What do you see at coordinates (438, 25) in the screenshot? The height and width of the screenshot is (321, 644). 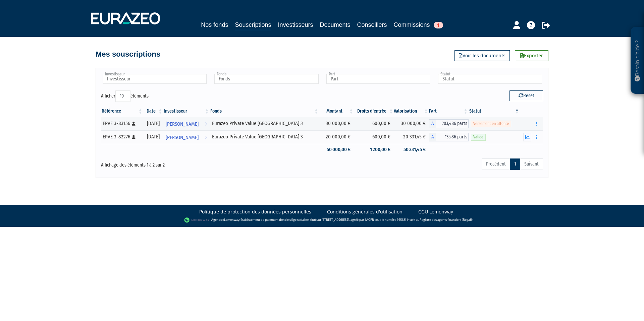 I see `span: 1` at bounding box center [438, 25].